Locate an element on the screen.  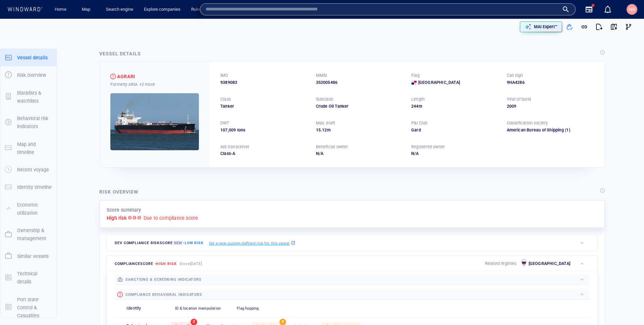
button: Vessel details is located at coordinates (29, 58).